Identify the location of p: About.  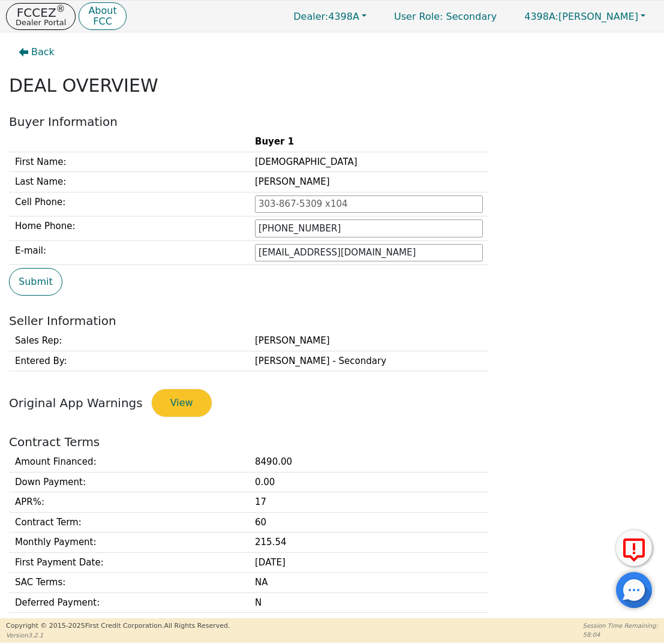
(102, 11).